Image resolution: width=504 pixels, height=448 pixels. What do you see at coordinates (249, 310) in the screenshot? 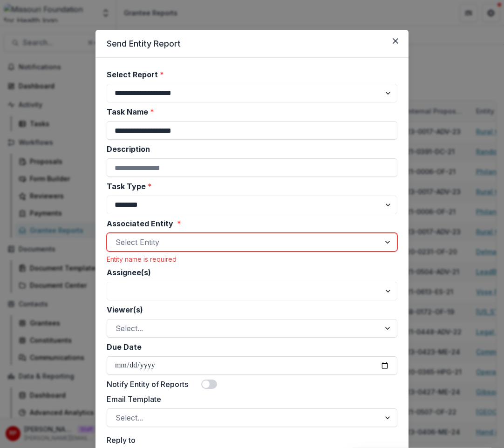
I see `label: Viewer(s)` at bounding box center [249, 310].